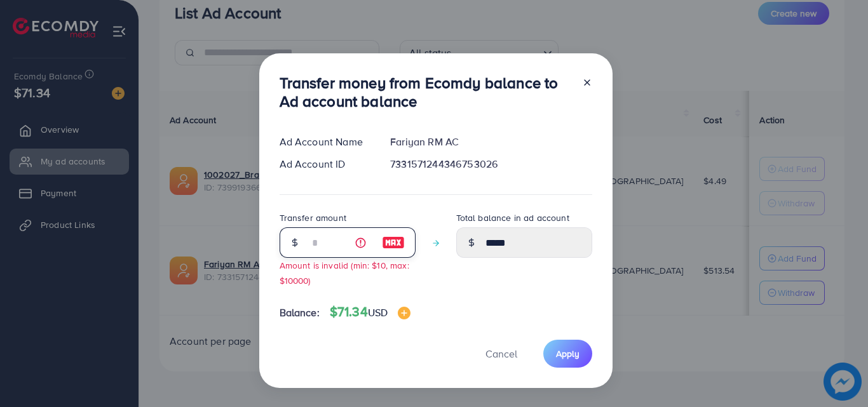 The width and height of the screenshot is (868, 407). I want to click on div: Ad Account ID, so click(325, 164).